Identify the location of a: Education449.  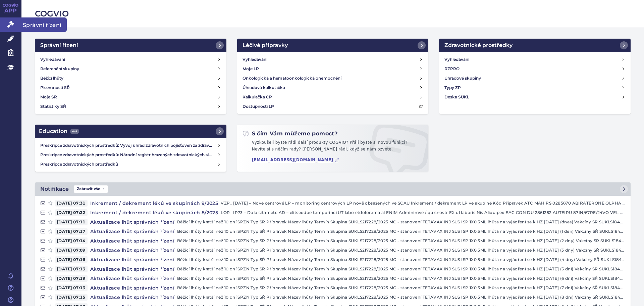
(131, 131).